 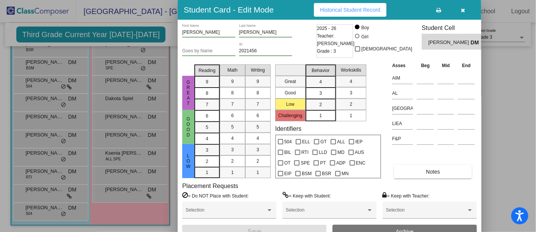 What do you see at coordinates (350, 10) in the screenshot?
I see `button: Historical Student Record` at bounding box center [350, 10].